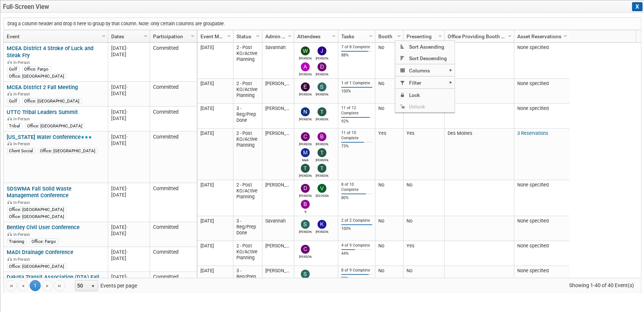  I want to click on button: X, so click(638, 6).